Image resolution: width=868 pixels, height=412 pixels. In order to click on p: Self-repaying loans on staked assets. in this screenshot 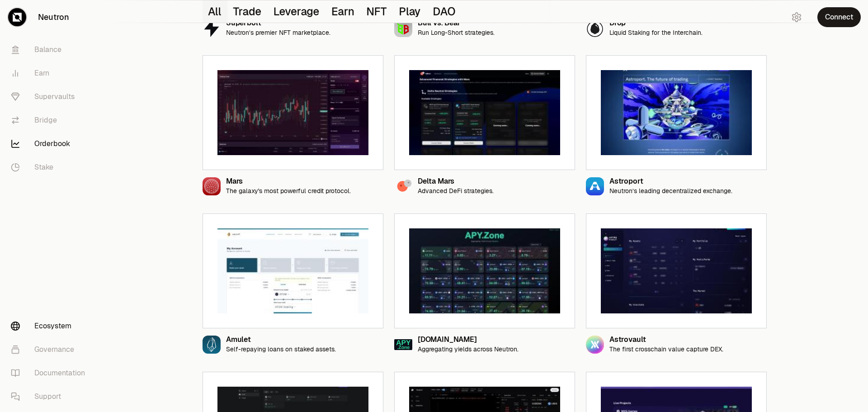, I will do `click(281, 349)`.